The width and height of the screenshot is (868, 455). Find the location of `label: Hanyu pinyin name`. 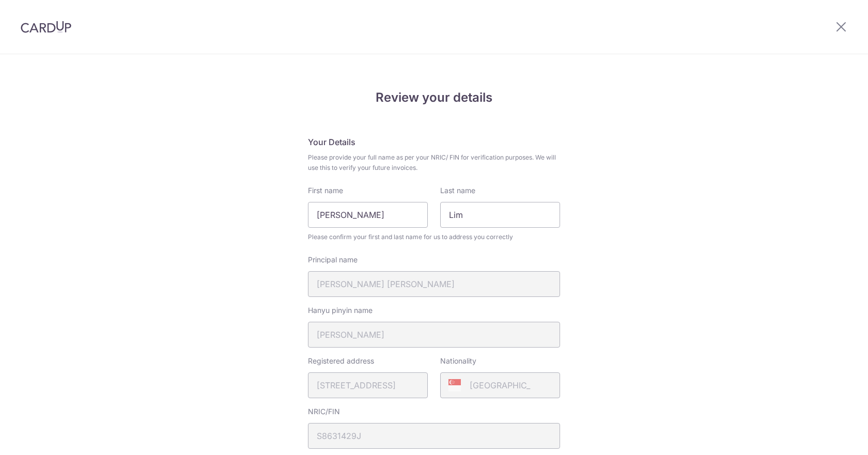

label: Hanyu pinyin name is located at coordinates (340, 311).